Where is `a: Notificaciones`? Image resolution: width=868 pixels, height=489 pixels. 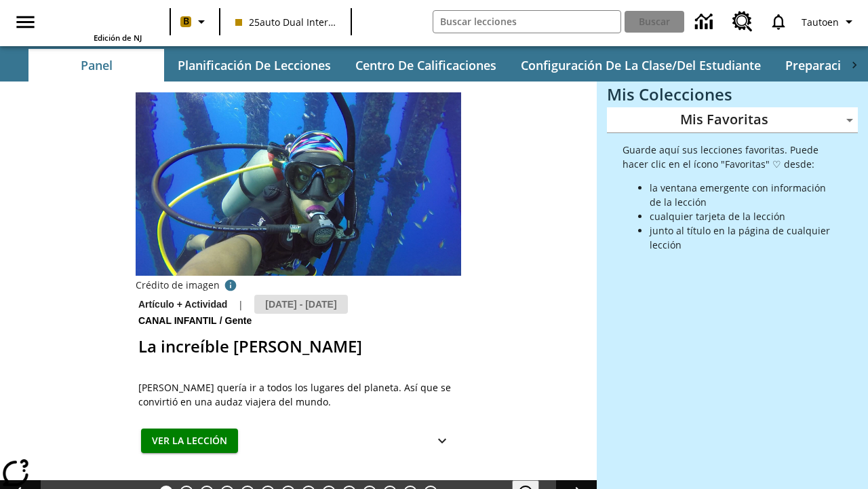
a: Notificaciones is located at coordinates (778, 22).